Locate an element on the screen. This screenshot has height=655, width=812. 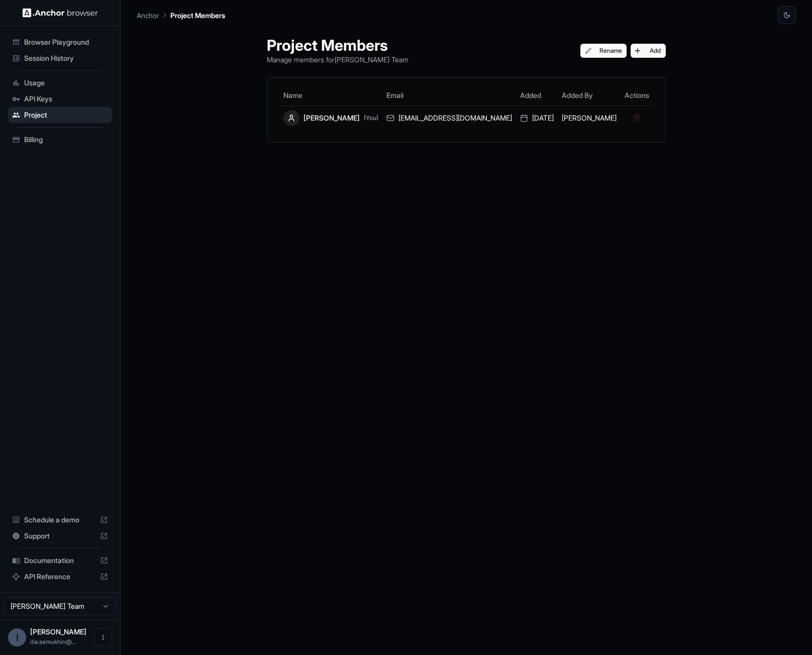
button: Open menu is located at coordinates (103, 638).